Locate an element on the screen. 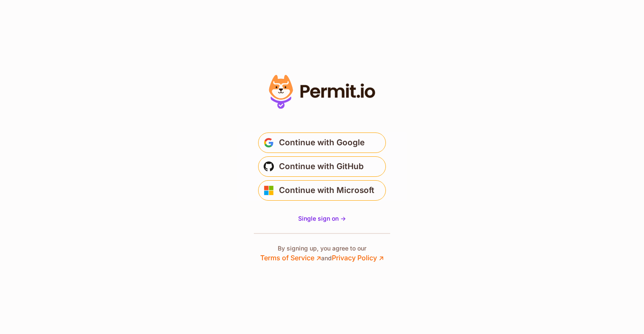  span: Continue with GitHub is located at coordinates (321, 167).